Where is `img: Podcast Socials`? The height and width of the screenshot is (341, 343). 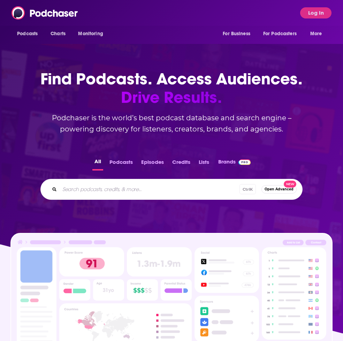 img: Podcast Socials is located at coordinates (226, 270).